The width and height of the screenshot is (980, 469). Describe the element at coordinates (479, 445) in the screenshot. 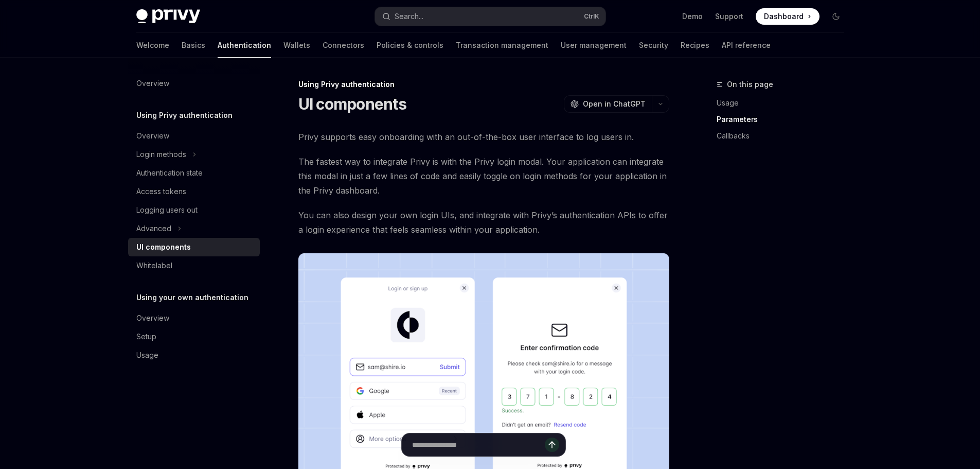

I see `input: Ask a question...` at that location.